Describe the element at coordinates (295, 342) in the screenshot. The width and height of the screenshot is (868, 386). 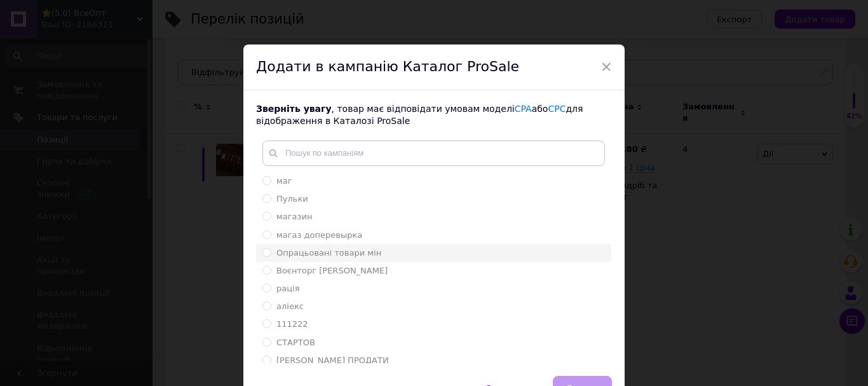
I see `span: СТАРТОВ` at that location.